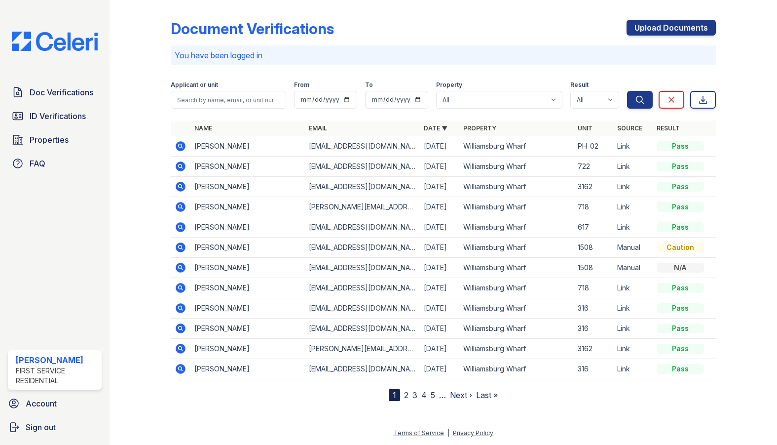 This screenshot has height=445, width=777. I want to click on td: 722, so click(594, 166).